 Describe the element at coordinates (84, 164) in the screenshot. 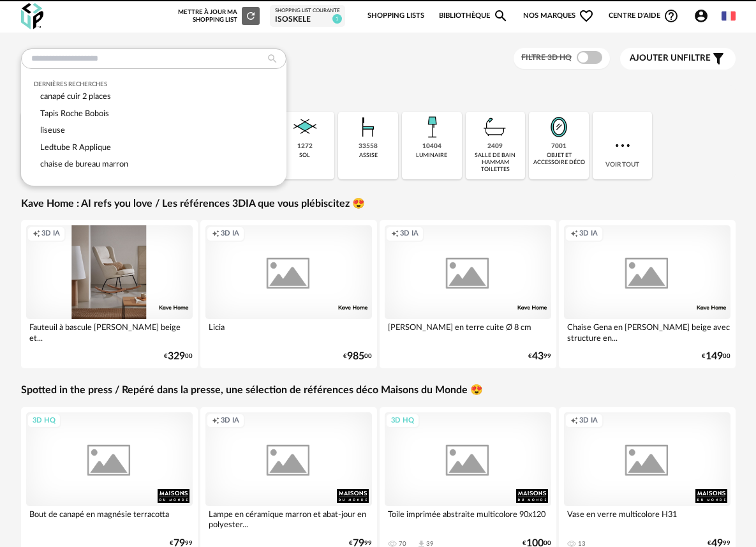

I see `span: chaise de bureau marron` at that location.